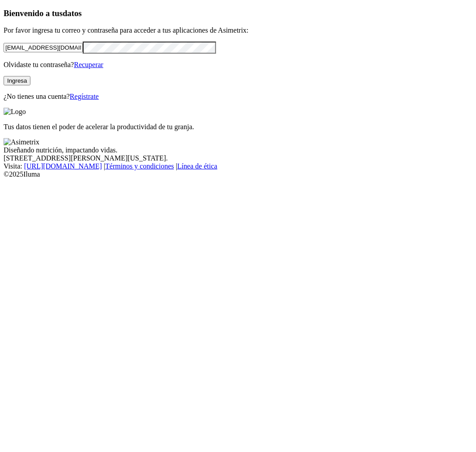 This screenshot has width=476, height=452. Describe the element at coordinates (238, 166) in the screenshot. I see `div: Visita : | |` at that location.